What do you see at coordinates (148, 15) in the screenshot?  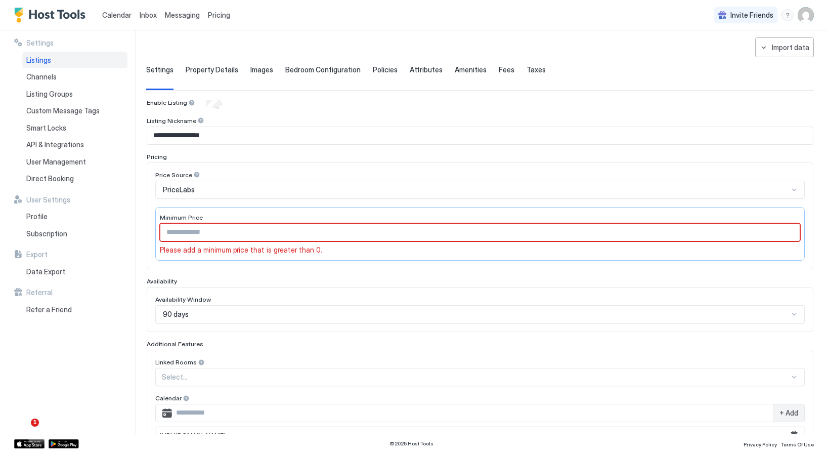 I see `span: Inbox` at bounding box center [148, 15].